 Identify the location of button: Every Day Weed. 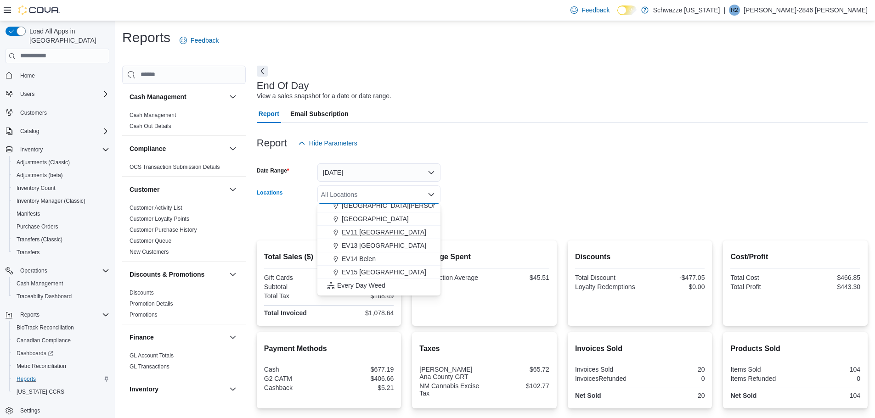
(379, 286).